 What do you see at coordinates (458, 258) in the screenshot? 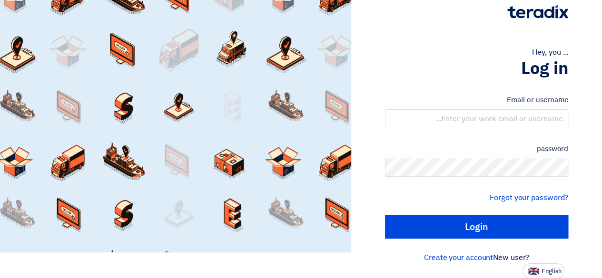
I see `a: Create your account` at bounding box center [458, 258].